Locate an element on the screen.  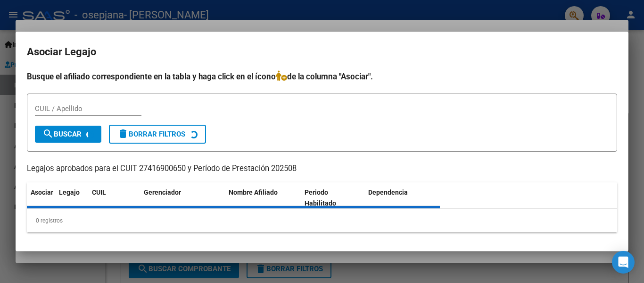
span: Buscar is located at coordinates (62, 134).